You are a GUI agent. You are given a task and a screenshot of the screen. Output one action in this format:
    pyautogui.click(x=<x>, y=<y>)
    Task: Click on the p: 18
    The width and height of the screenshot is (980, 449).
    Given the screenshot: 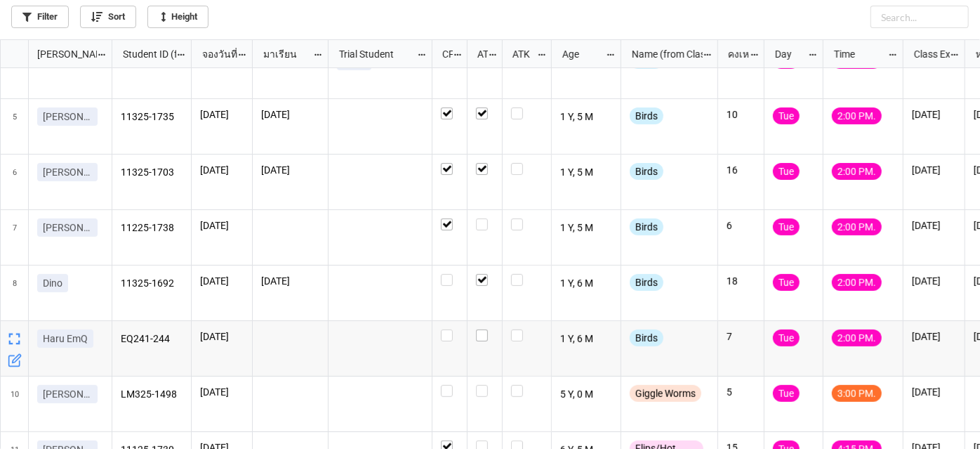 What is the action you would take?
    pyautogui.click(x=741, y=281)
    